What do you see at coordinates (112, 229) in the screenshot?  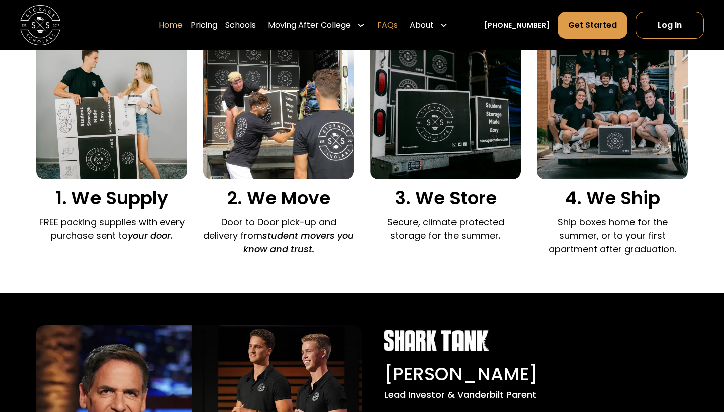 I see `p: FREE packing supplies with every purchase sent to` at bounding box center [112, 229].